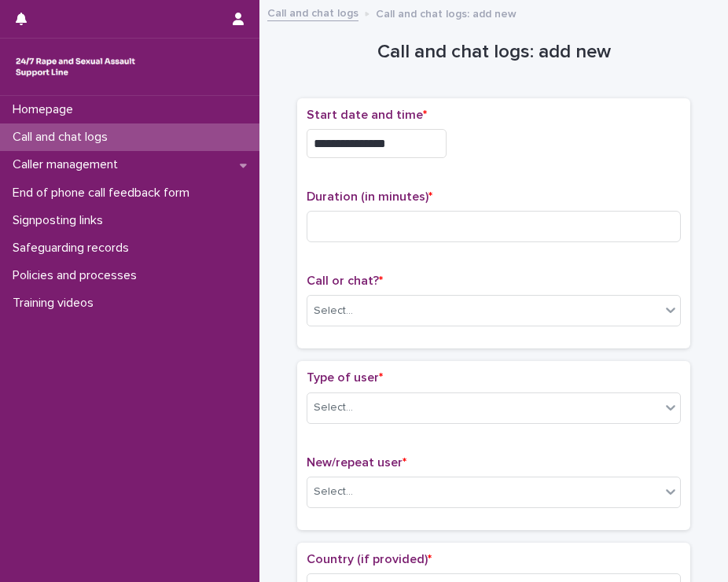 The image size is (728, 582). Describe the element at coordinates (63, 137) in the screenshot. I see `p: Call and chat logs` at that location.